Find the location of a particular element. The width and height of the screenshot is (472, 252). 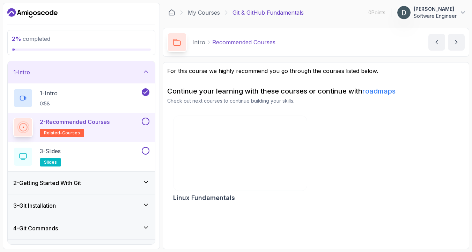

button: previous content is located at coordinates (437, 42).